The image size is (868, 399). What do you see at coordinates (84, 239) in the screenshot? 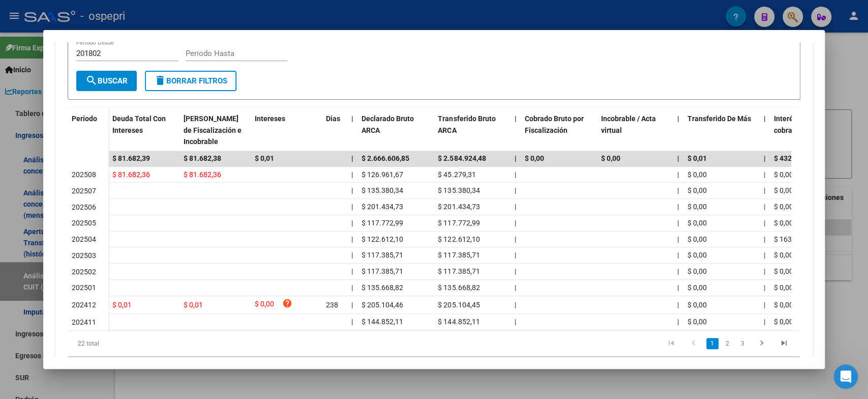
I see `span: 202504` at bounding box center [84, 239].